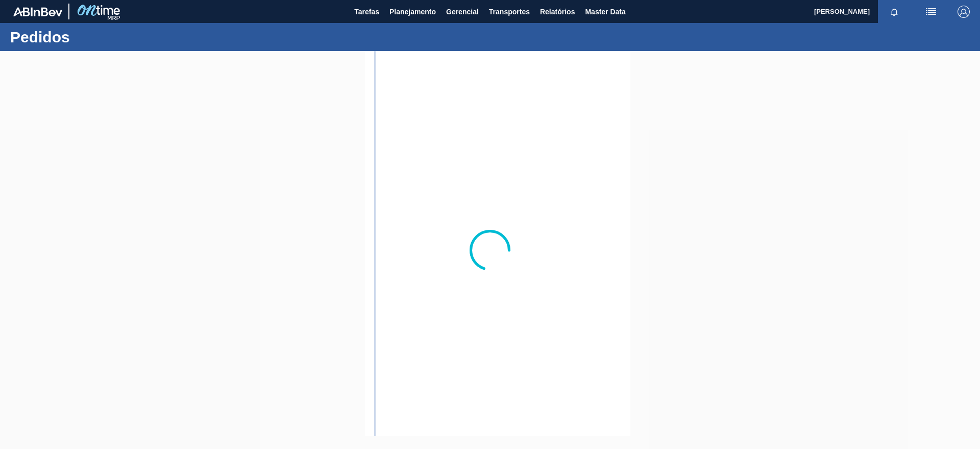 This screenshot has width=980, height=449. What do you see at coordinates (413, 12) in the screenshot?
I see `span: Planejamento` at bounding box center [413, 12].